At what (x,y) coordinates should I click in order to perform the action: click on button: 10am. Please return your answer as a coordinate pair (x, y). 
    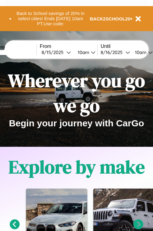
    Looking at the image, I should click on (85, 52).